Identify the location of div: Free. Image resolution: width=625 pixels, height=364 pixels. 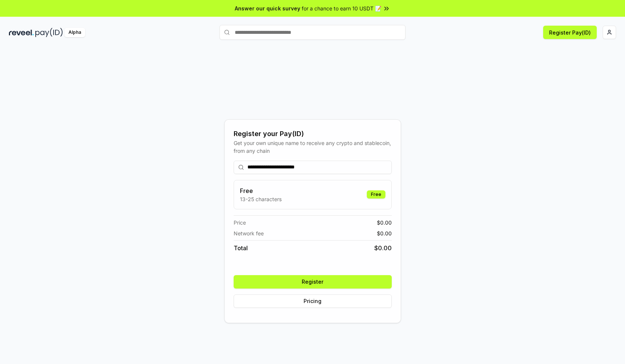
(376, 195).